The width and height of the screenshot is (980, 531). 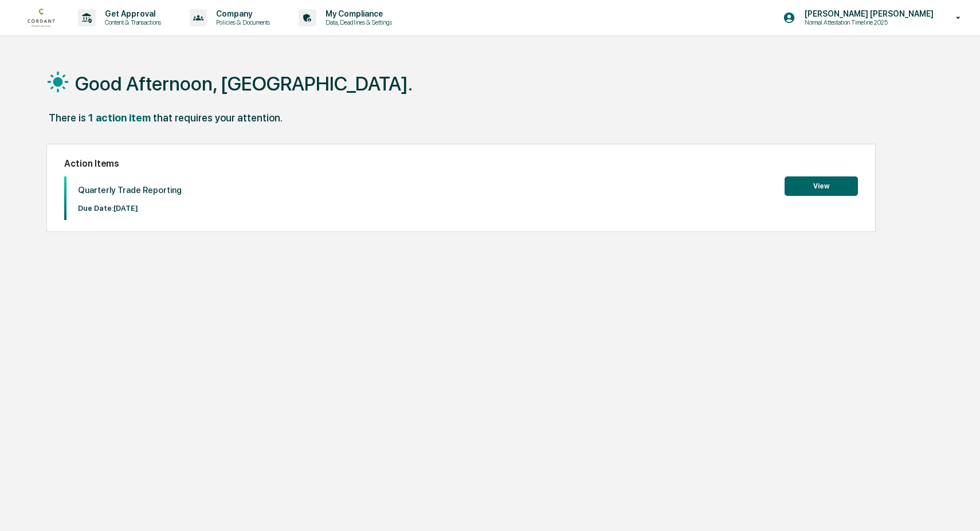 I want to click on div: There is, so click(x=67, y=118).